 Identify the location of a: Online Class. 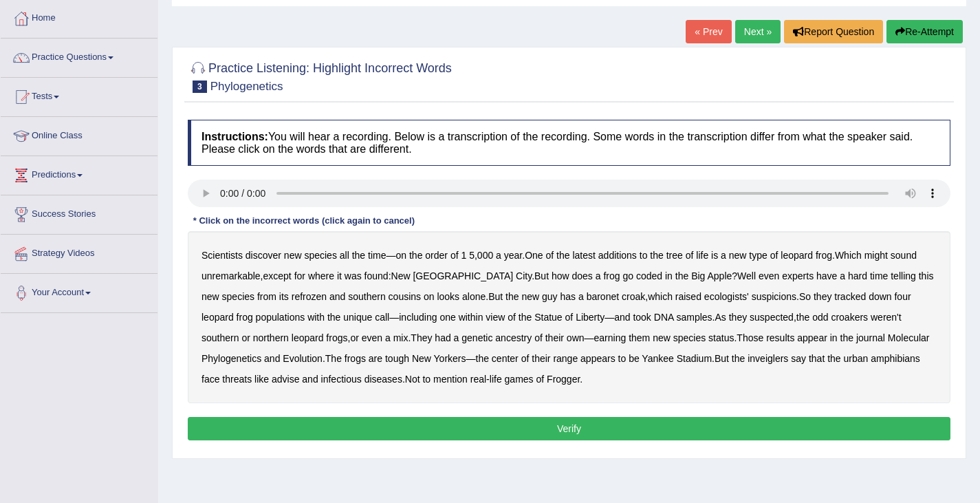
(79, 134).